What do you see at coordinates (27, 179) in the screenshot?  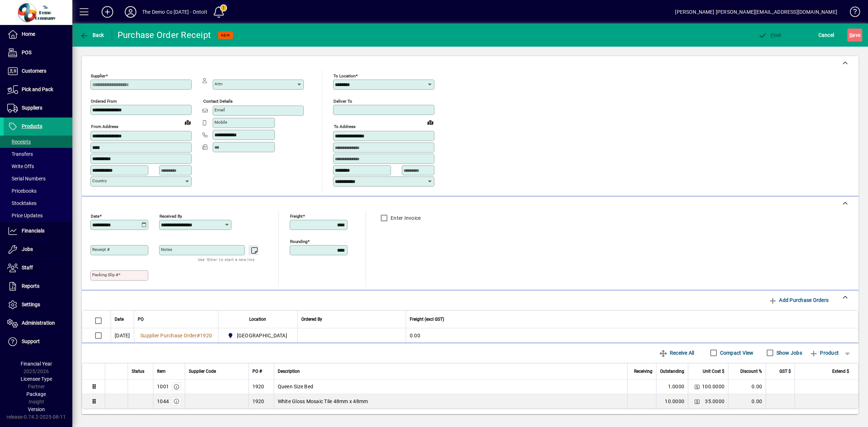 I see `span: Serial Numbers` at bounding box center [27, 179].